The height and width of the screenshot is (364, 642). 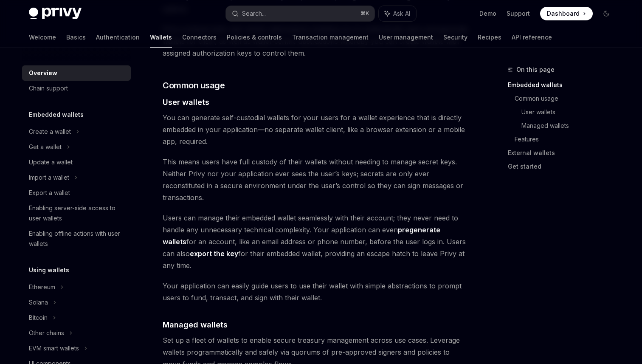 What do you see at coordinates (45, 147) in the screenshot?
I see `div: Get a wallet` at bounding box center [45, 147].